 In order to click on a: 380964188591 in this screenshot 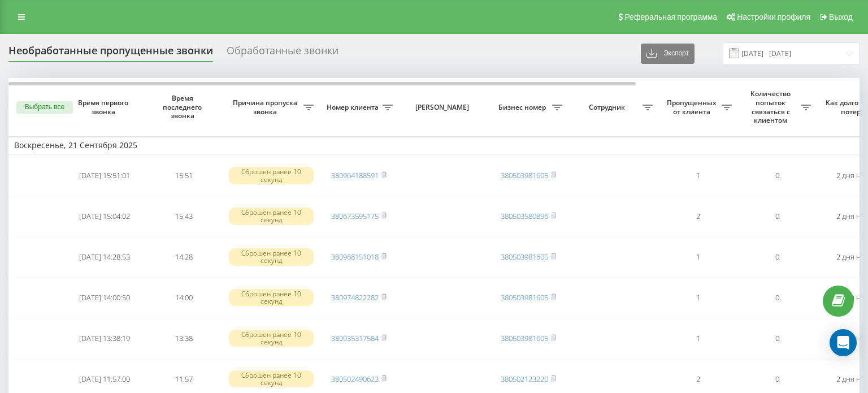, I will do `click(355, 175)`.